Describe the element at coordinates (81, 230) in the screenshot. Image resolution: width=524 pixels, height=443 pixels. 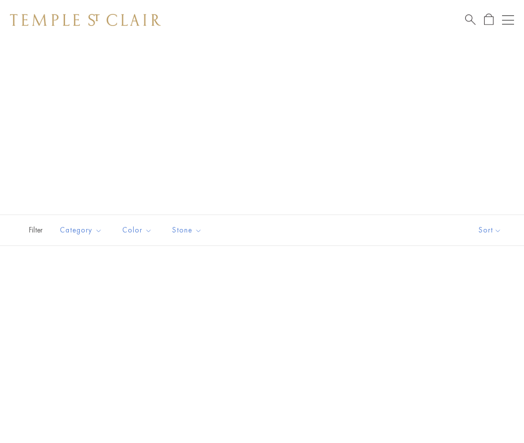
I see `button: Category` at that location.